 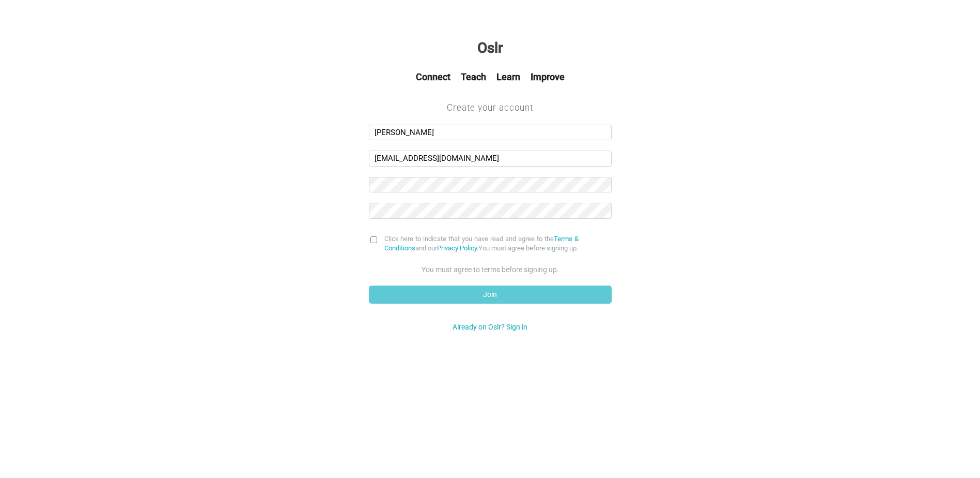 I want to click on a: Terms & Conditions, so click(x=482, y=243).